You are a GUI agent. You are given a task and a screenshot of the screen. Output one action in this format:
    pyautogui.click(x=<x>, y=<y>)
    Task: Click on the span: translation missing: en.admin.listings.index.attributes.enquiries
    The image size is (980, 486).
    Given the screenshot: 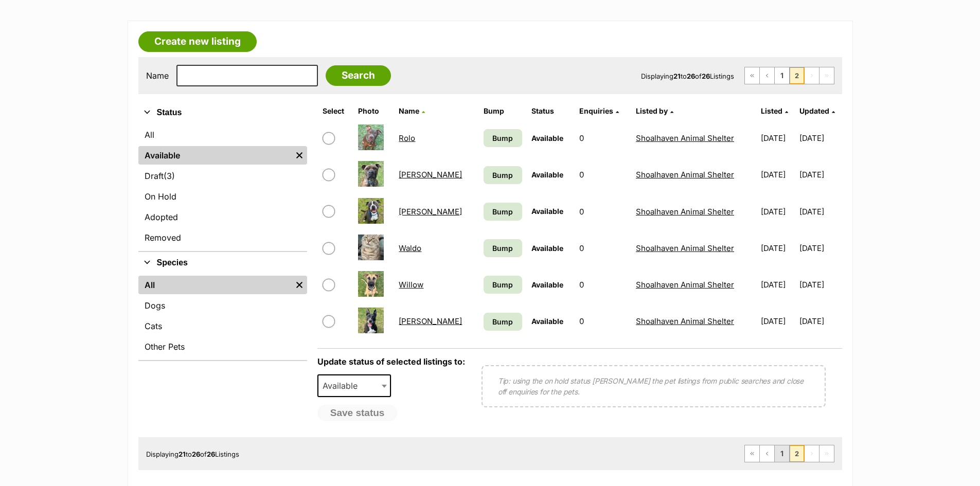 What is the action you would take?
    pyautogui.click(x=596, y=111)
    